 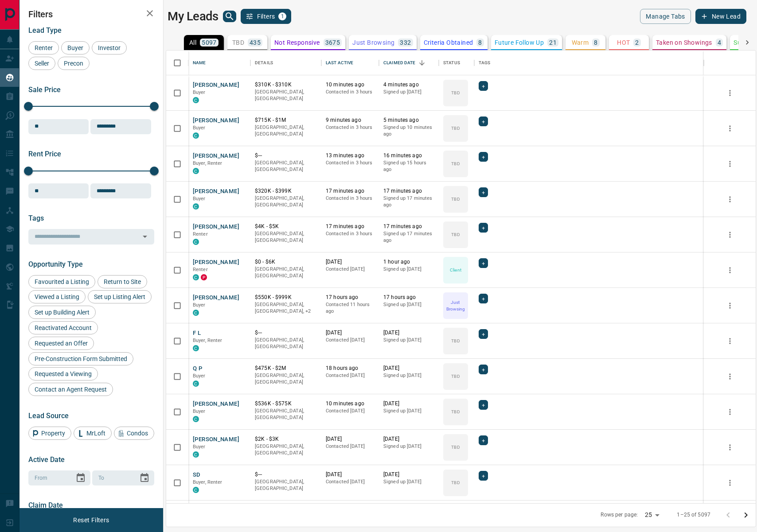 What do you see at coordinates (623, 42) in the screenshot?
I see `p: HOT` at bounding box center [623, 42].